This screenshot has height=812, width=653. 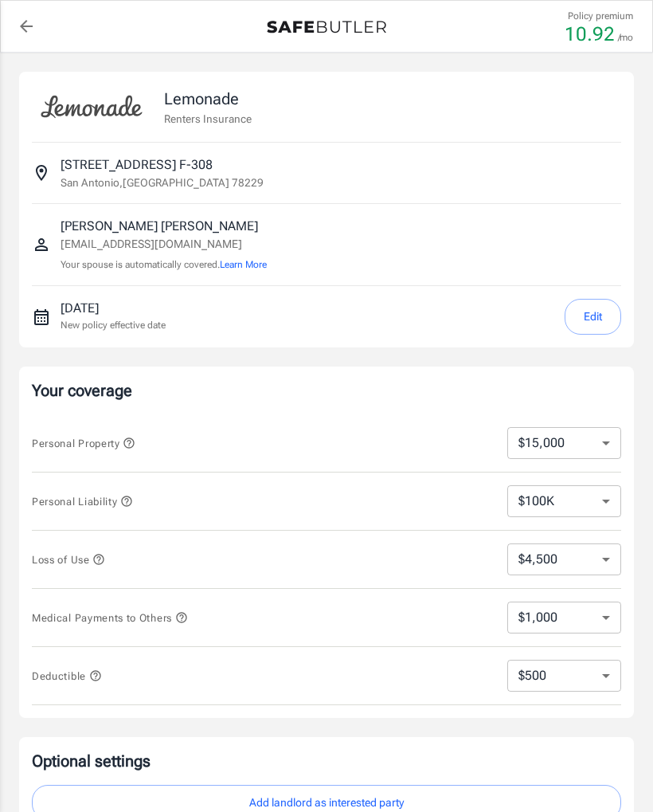 What do you see at coordinates (41, 317) in the screenshot?
I see `svg: New policy start date` at bounding box center [41, 317].